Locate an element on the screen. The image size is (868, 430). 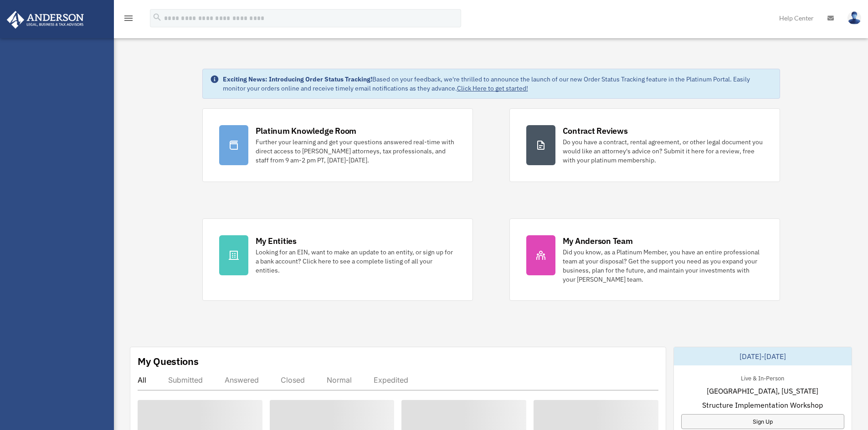
div: My Anderson Team is located at coordinates (598, 241).